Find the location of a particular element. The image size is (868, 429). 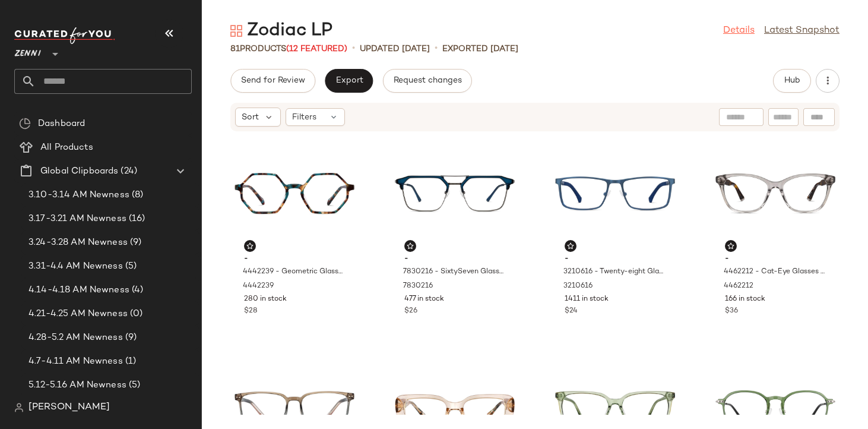

span: 4.21-4.25 AM Newness is located at coordinates (78, 314).